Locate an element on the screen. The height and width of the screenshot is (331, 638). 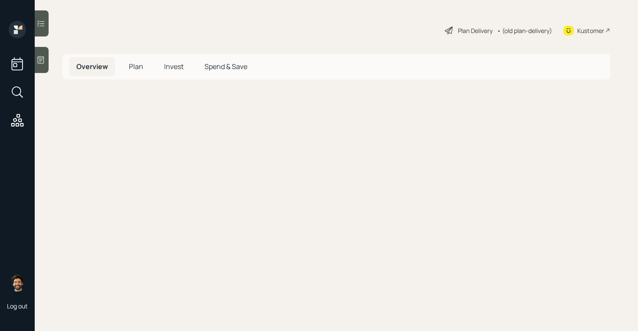
div: • (old plan-delivery) is located at coordinates (524, 30).